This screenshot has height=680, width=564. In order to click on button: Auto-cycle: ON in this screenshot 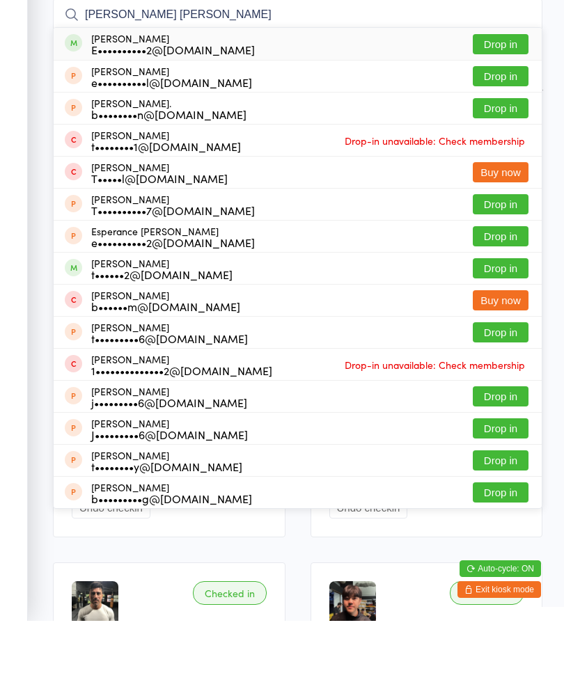, I will do `click(500, 628)`.